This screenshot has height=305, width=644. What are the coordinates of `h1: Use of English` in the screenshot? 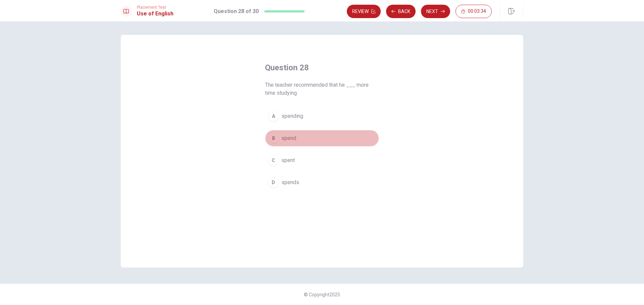 It's located at (155, 14).